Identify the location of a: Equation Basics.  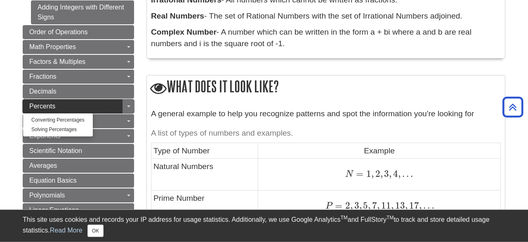
(78, 181).